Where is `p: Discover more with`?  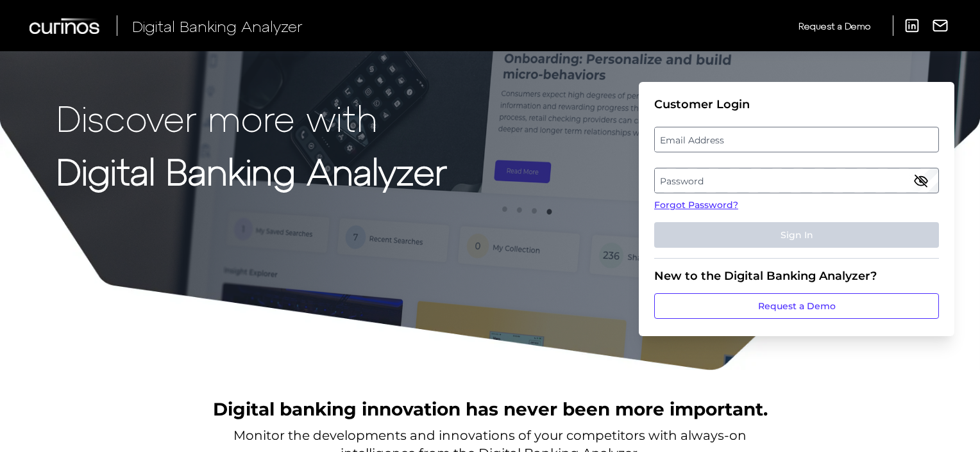
p: Discover more with is located at coordinates (251, 117).